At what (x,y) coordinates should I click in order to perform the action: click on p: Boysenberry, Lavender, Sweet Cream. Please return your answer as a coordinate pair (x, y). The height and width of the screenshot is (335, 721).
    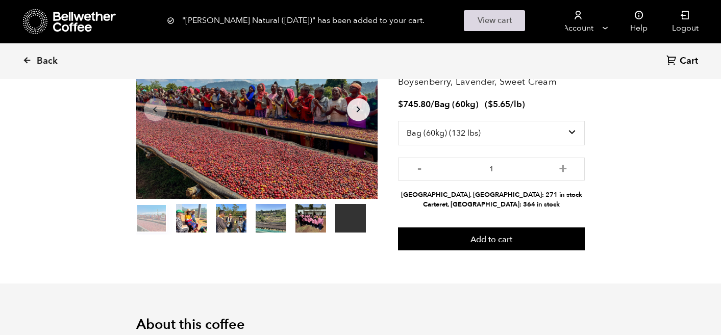
    Looking at the image, I should click on (492, 82).